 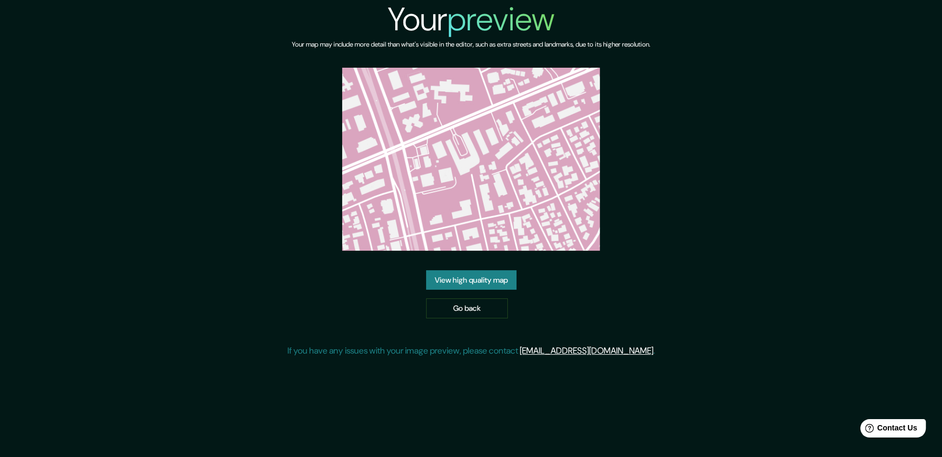 What do you see at coordinates (467, 308) in the screenshot?
I see `a: Go back` at bounding box center [467, 308].